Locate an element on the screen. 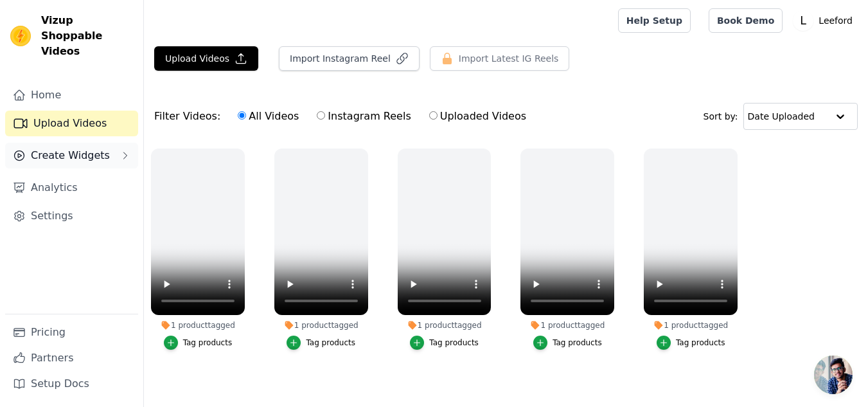  a: Home is located at coordinates (71, 95).